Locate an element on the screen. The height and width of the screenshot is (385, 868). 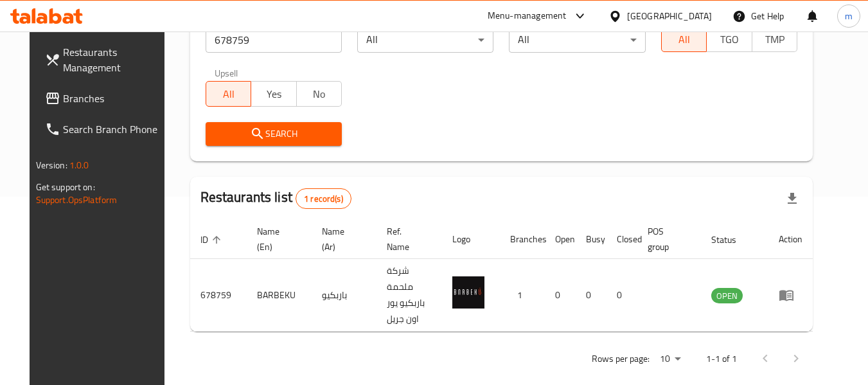
th: Logo is located at coordinates (471, 239).